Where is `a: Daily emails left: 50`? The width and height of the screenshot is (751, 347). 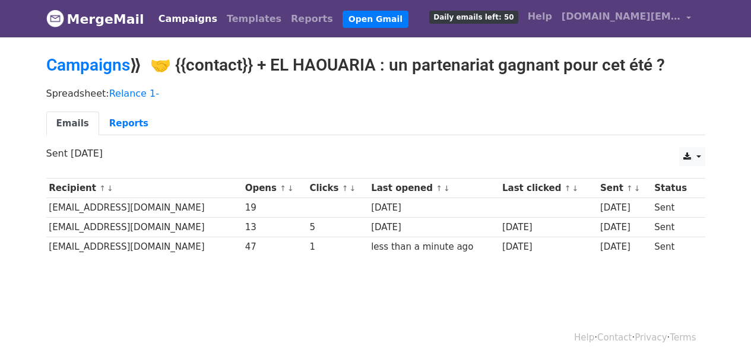 a: Daily emails left: 50 is located at coordinates (473, 17).